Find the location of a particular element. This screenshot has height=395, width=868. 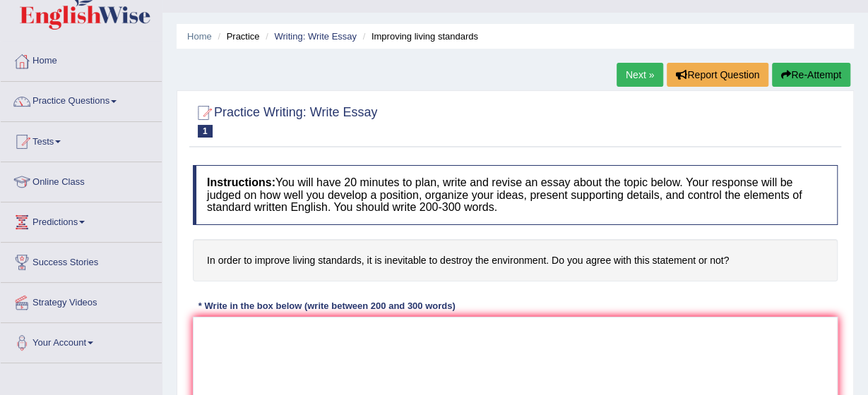

a: Online Class is located at coordinates (81, 180).